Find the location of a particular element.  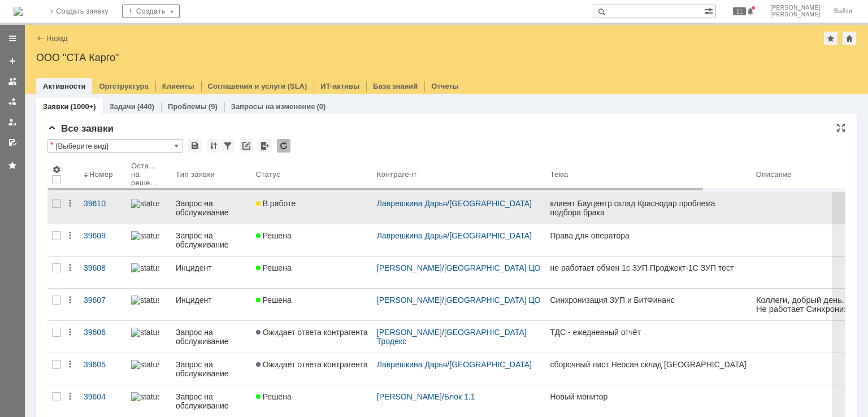

a: Задачи is located at coordinates (123, 106).